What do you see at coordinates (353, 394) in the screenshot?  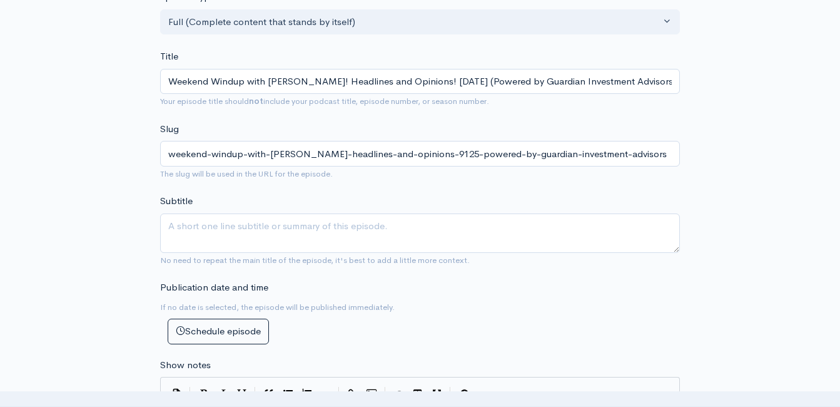 I see `button: Create Link` at bounding box center [353, 394].